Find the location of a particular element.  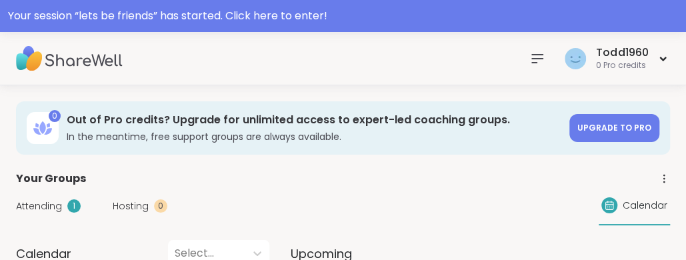

img: Todd1960 is located at coordinates (575, 59).